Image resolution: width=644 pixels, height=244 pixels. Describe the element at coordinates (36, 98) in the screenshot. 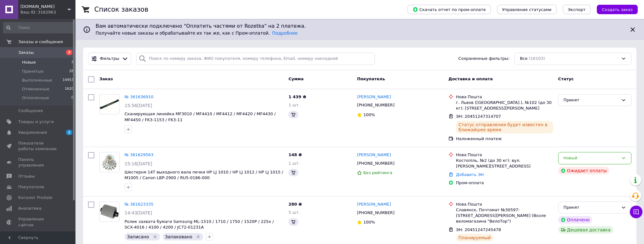

I see `span: Оплаченные` at that location.